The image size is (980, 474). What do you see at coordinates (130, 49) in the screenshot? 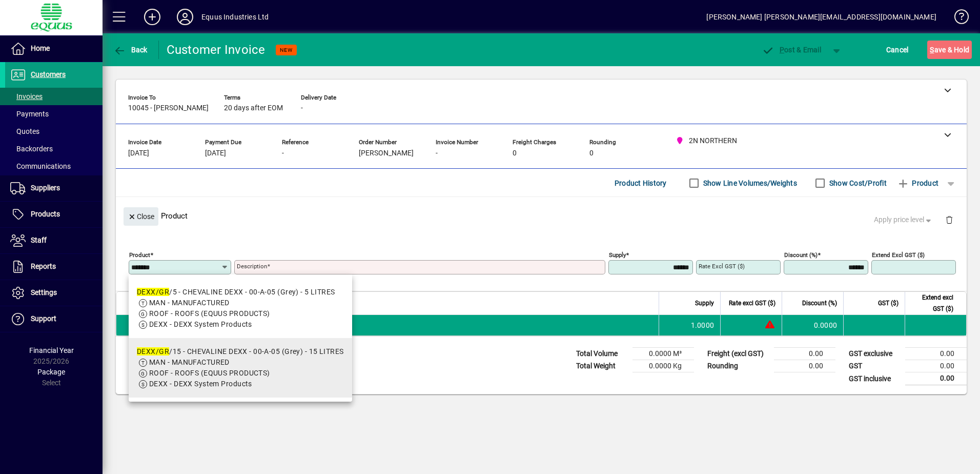
I see `app-page-header-button: Back` at bounding box center [130, 49].